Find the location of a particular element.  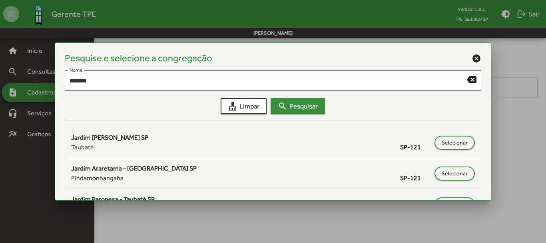

span: Pindamonhangaba is located at coordinates (97, 178).